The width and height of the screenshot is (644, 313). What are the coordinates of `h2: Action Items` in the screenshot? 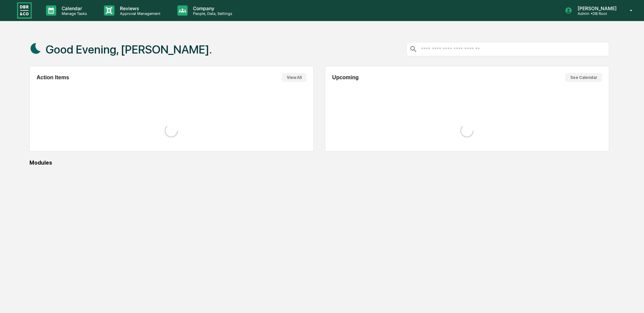 It's located at (52, 77).